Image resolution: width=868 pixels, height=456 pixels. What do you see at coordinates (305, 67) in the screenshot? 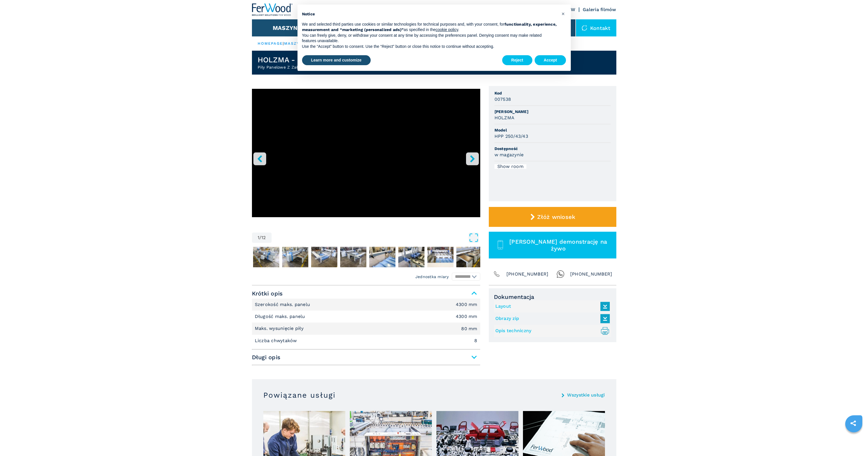
I see `h2: Piły Panelowe Z Załadunkiem Automatycznym` at bounding box center [305, 67].